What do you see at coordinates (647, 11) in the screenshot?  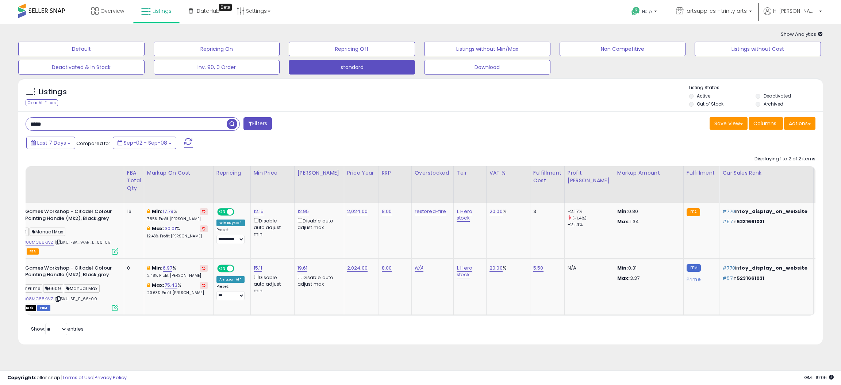 I see `span: Help` at bounding box center [647, 11].